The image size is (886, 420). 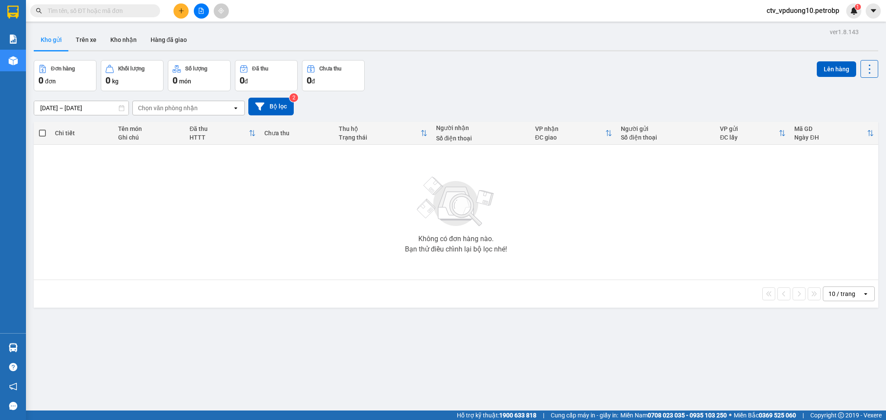 I want to click on input: Select a date range., so click(x=81, y=108).